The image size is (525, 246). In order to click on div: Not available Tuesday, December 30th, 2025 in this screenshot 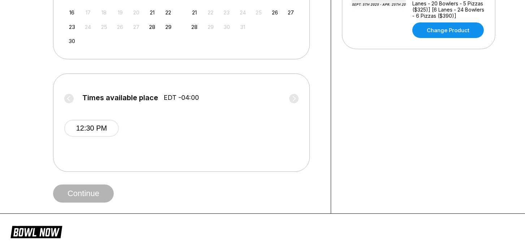, I will do `click(226, 27)`.